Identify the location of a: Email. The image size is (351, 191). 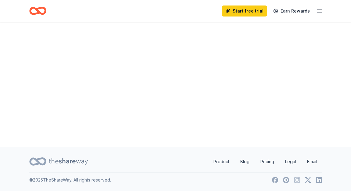
(312, 161).